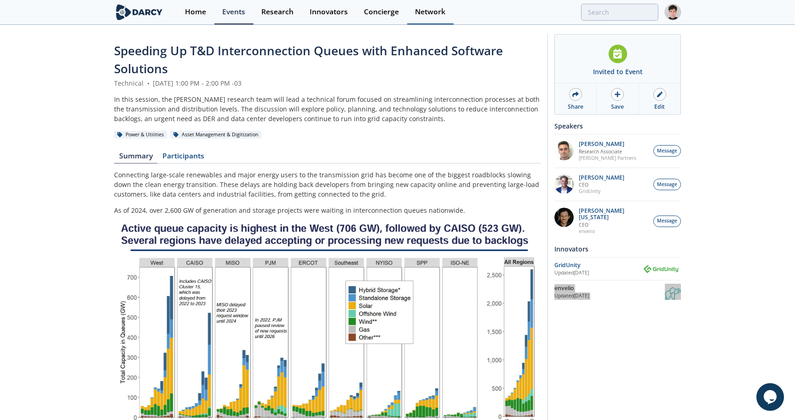 Image resolution: width=795 pixels, height=420 pixels. What do you see at coordinates (196, 12) in the screenshot?
I see `div: Home` at bounding box center [196, 12].